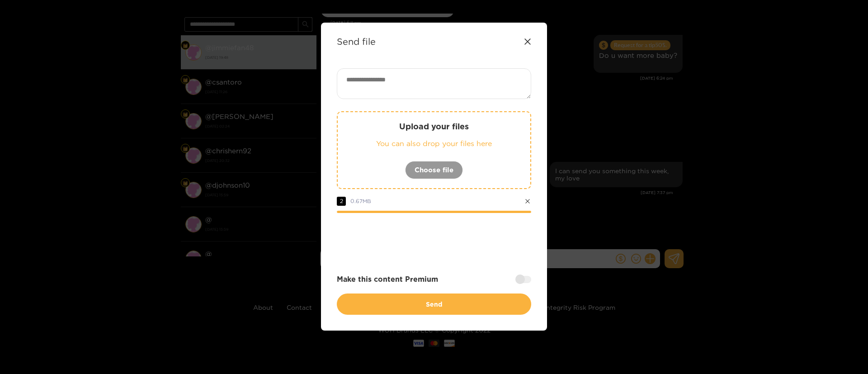  Describe the element at coordinates (434, 304) in the screenshot. I see `button: Send` at that location.